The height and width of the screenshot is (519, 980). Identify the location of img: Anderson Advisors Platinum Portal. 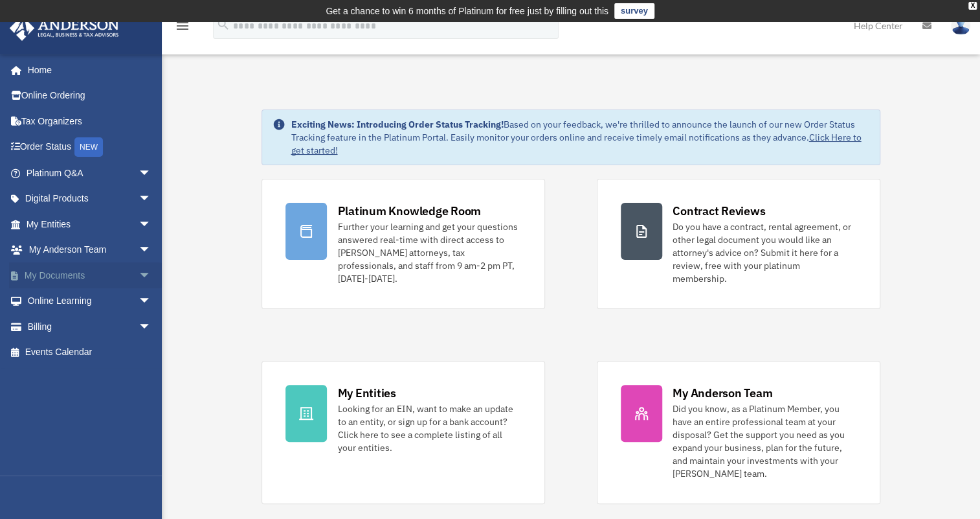
(64, 28).